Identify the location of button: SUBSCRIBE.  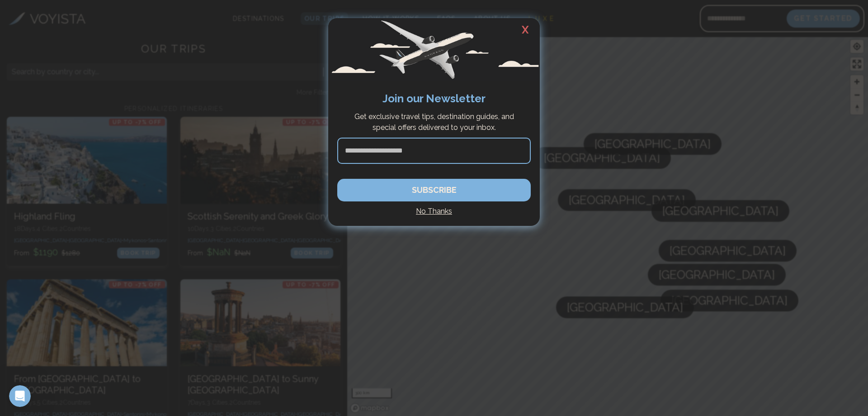
(434, 190).